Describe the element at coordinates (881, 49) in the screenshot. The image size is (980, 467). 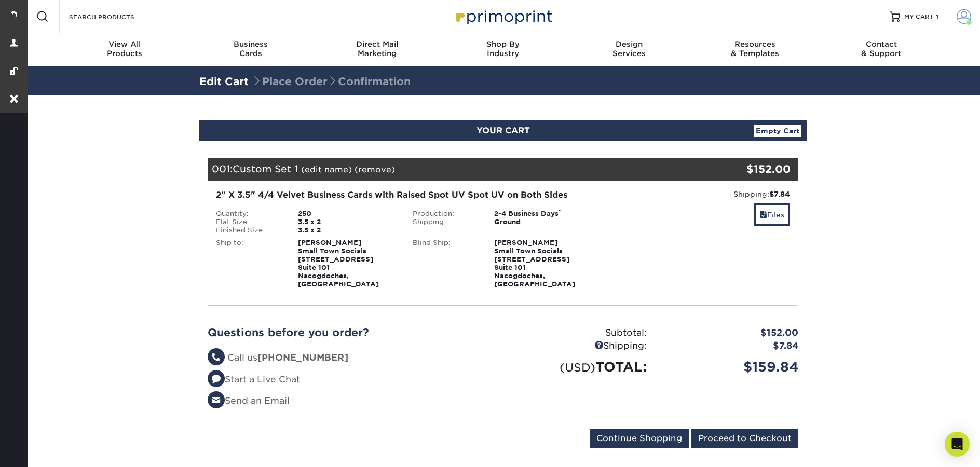
I see `div: & Support` at that location.